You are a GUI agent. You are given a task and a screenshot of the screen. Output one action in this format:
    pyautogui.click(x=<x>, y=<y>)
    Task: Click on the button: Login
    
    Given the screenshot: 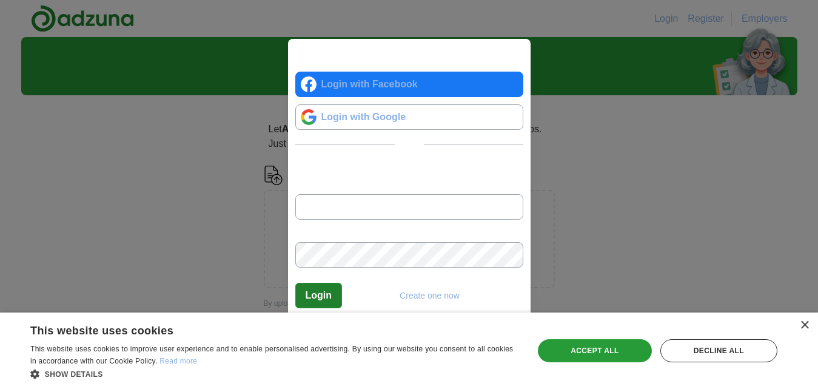 What is the action you would take?
    pyautogui.click(x=319, y=295)
    